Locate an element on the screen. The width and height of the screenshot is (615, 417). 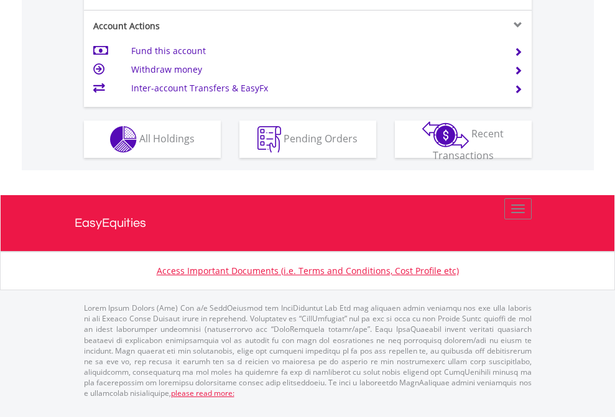
div: Account Actions is located at coordinates (196, 26).